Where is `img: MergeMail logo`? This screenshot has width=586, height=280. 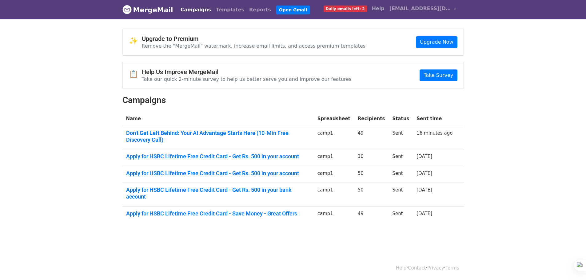 img: MergeMail logo is located at coordinates (127, 10).